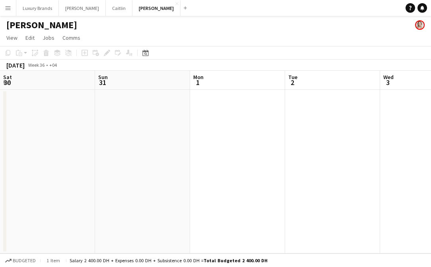 Image resolution: width=431 pixels, height=267 pixels. What do you see at coordinates (103, 77) in the screenshot?
I see `span: Sun` at bounding box center [103, 77].